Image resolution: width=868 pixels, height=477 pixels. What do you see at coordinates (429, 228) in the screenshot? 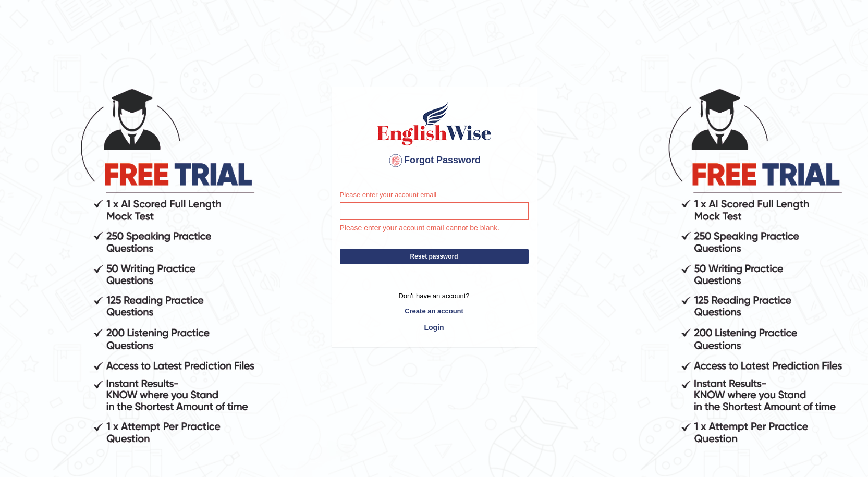
I see `p: Please enter your account email cannot be blank.` at bounding box center [429, 228].